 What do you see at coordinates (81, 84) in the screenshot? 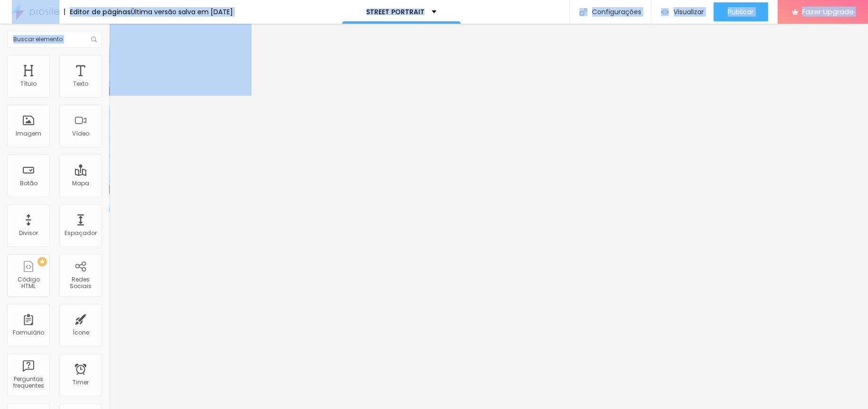
I see `div: Texto` at bounding box center [81, 84].